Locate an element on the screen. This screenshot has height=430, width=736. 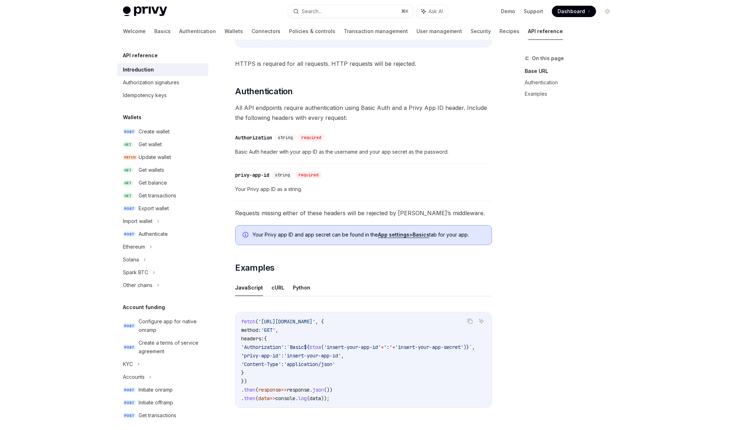
span: ⌘ K is located at coordinates (404, 11).